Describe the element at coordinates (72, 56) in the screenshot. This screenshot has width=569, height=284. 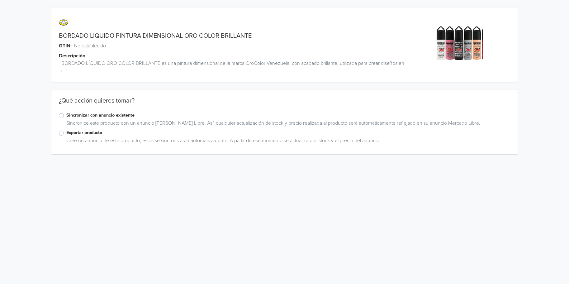
I see `span: Descripción` at that location.